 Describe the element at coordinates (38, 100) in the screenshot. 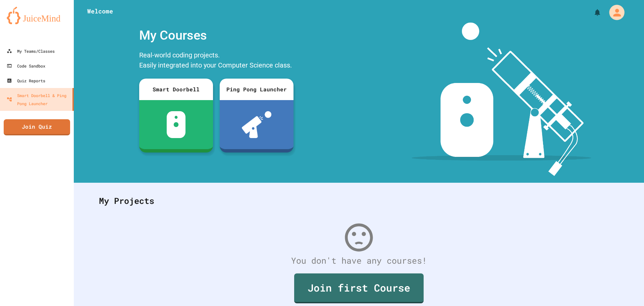

I see `div: Smart Doorbell & Ping Pong Launcher` at that location.